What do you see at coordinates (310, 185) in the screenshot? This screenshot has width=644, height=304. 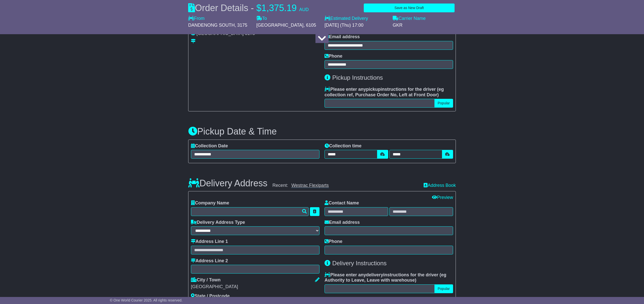 I see `a: Westrac Flexiparts` at bounding box center [310, 185].